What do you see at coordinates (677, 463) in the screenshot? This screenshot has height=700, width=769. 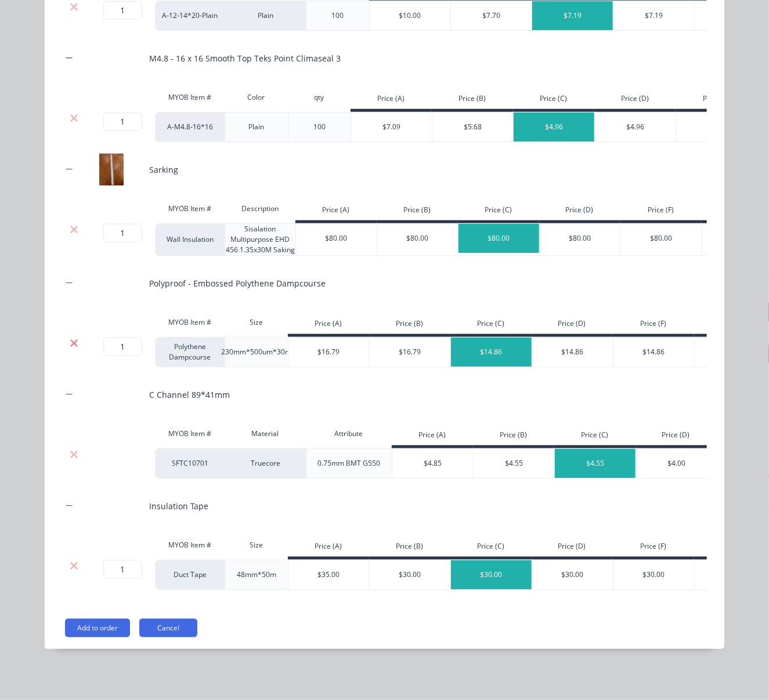 I see `div: $4.00` at bounding box center [677, 463].